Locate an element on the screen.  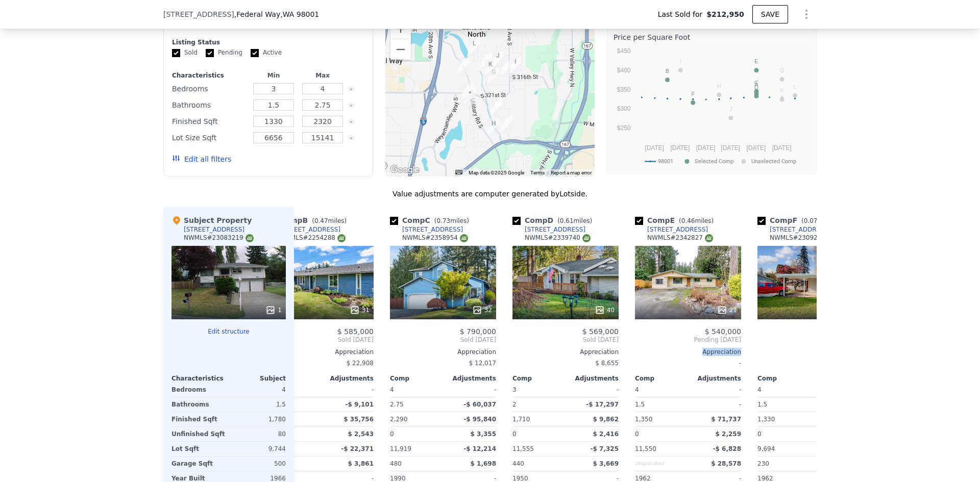
span: 11,550 is located at coordinates (646, 449).